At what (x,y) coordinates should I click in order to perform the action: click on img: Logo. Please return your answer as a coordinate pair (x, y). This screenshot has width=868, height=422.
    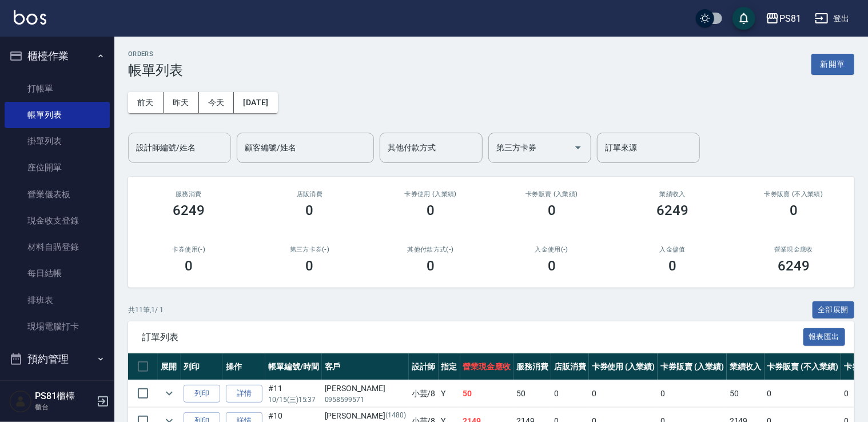
    Looking at the image, I should click on (30, 17).